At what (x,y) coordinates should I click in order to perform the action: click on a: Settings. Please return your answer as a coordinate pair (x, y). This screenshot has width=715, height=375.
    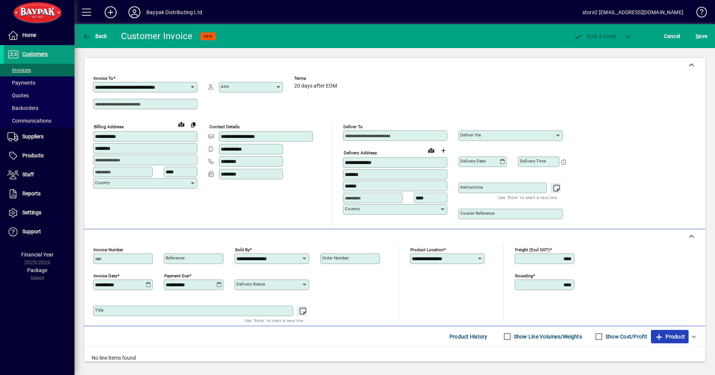
    Looking at the image, I should click on (39, 213).